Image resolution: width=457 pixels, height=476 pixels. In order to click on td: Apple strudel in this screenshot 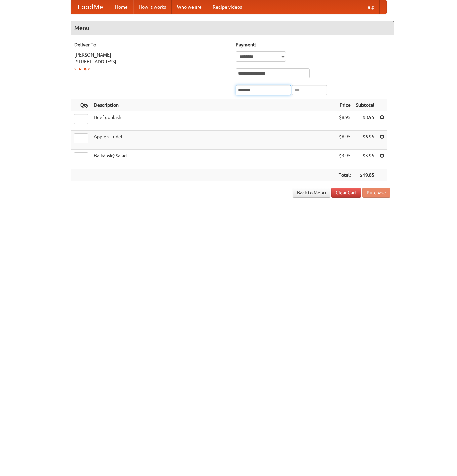, I will do `click(214, 140)`.